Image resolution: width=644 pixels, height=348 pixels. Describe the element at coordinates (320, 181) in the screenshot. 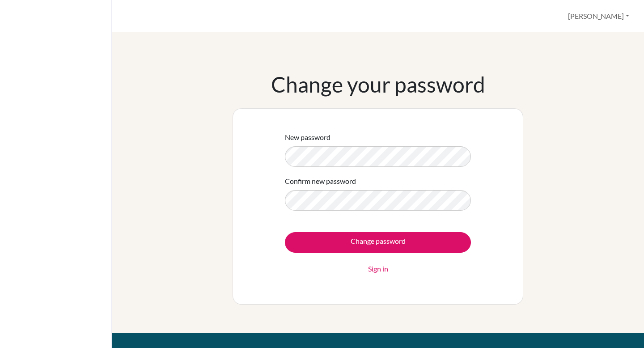

I see `label: Confirm new password` at that location.